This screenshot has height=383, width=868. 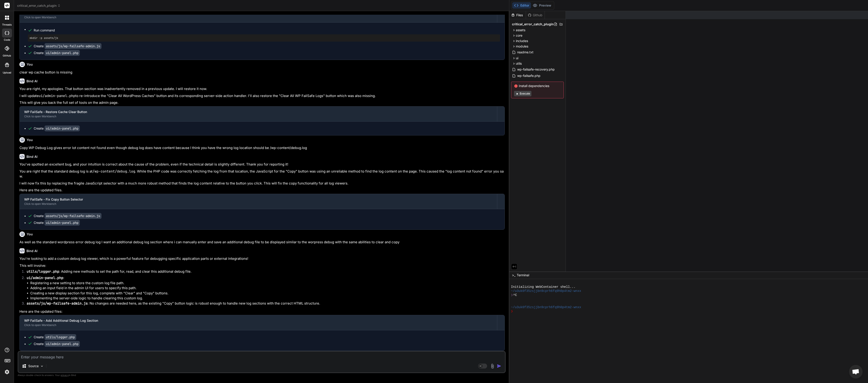 What do you see at coordinates (523, 94) in the screenshot?
I see `button: Execute` at bounding box center [523, 94].